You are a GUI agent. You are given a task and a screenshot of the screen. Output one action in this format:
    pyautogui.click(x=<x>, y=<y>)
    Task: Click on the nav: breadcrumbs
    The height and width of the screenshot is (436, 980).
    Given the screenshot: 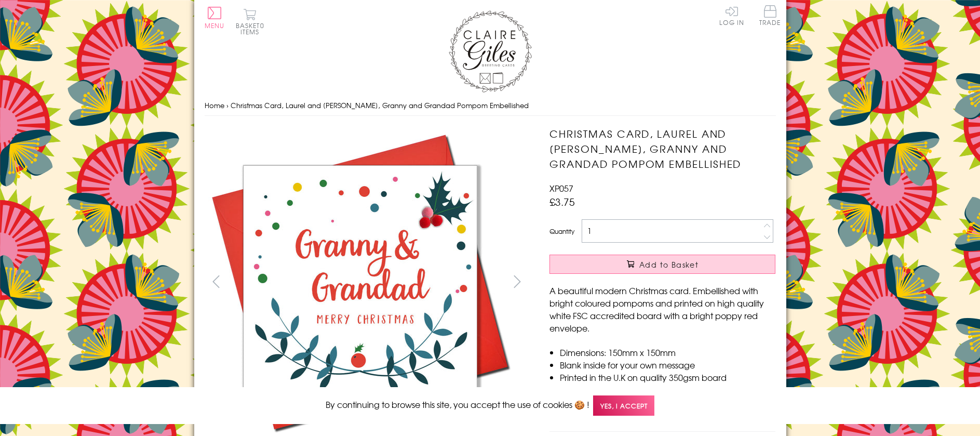 What is the action you would take?
    pyautogui.click(x=490, y=106)
    